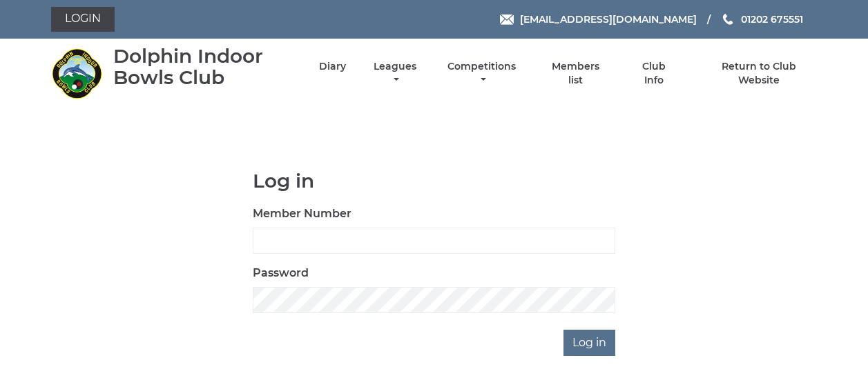  Describe the element at coordinates (280, 273) in the screenshot. I see `label: Password` at that location.